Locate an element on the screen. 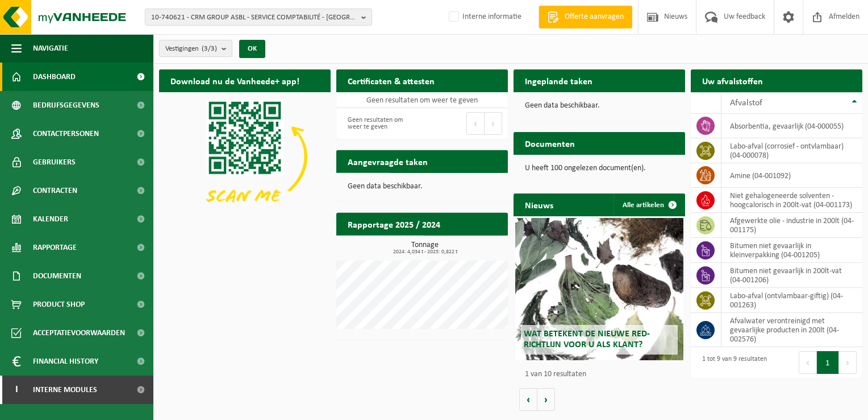 This screenshot has width=868, height=420. td: amine (04-001092) is located at coordinates (792, 175).